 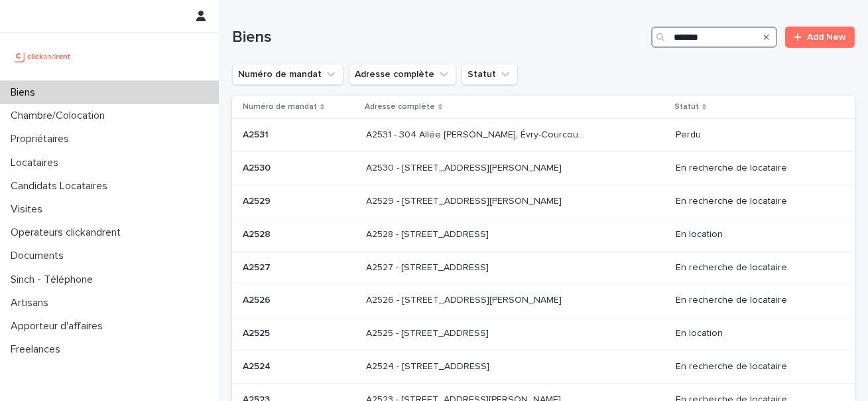 I want to click on p: A2528, so click(x=258, y=233).